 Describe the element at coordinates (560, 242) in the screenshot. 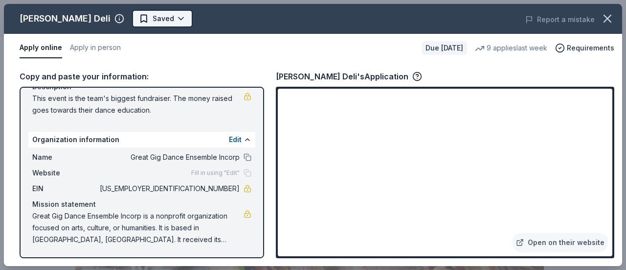

I see `a: Open on their website` at that location.